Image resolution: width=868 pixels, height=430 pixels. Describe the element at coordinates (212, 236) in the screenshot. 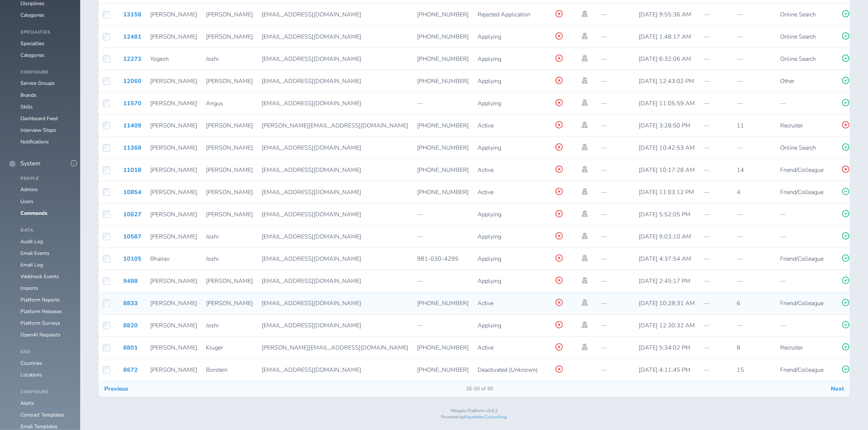

I see `span: Joshi` at that location.